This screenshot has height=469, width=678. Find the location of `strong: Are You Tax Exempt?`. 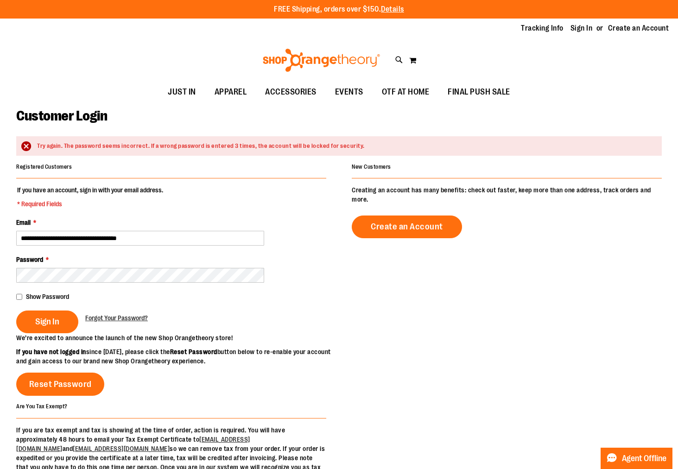

strong: Are You Tax Exempt? is located at coordinates (42, 407).